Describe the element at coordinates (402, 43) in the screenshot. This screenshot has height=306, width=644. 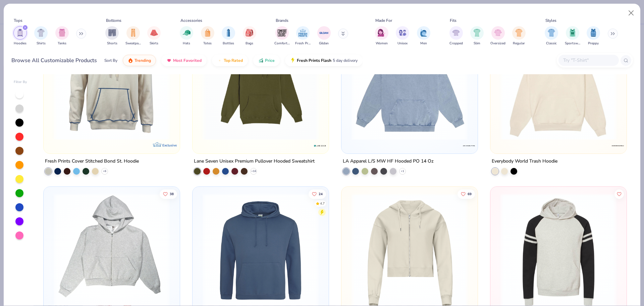
I see `span: Unisex` at that location.